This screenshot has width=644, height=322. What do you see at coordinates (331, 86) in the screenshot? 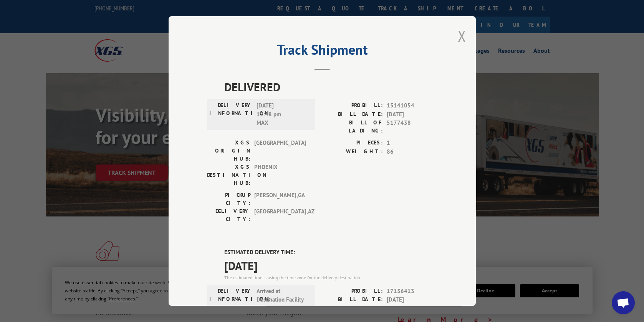
I see `span: DELIVERED` at bounding box center [331, 86].